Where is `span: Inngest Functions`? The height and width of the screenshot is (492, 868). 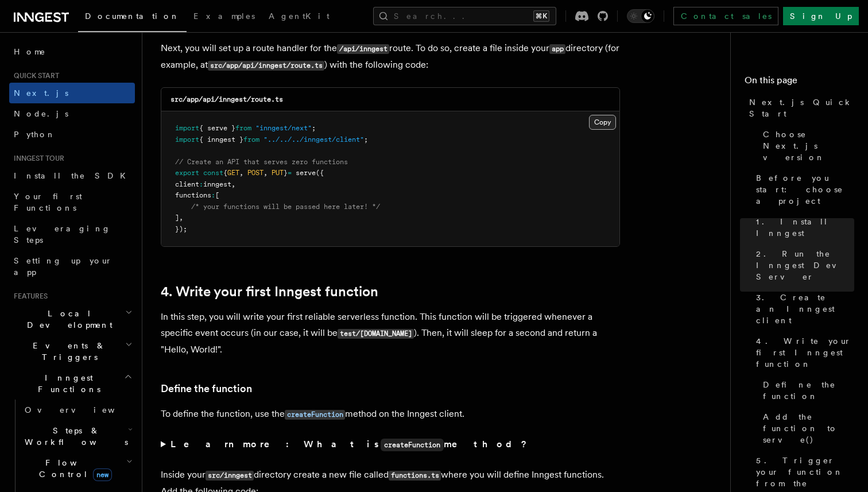 span: Inngest Functions is located at coordinates (67, 384).